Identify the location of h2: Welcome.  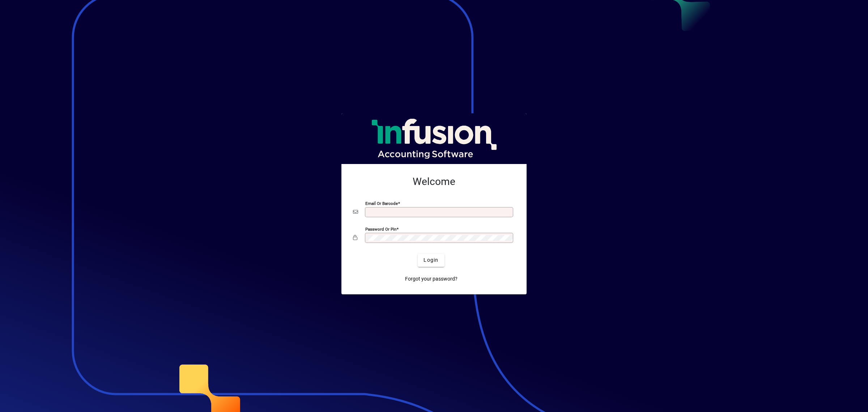
(434, 181).